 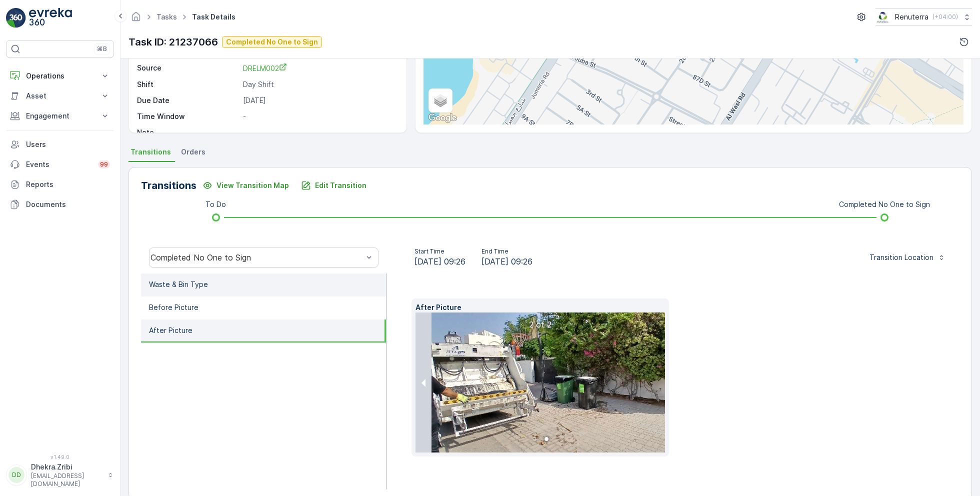 What do you see at coordinates (901, 257) in the screenshot?
I see `p: Transition Location` at bounding box center [901, 257].